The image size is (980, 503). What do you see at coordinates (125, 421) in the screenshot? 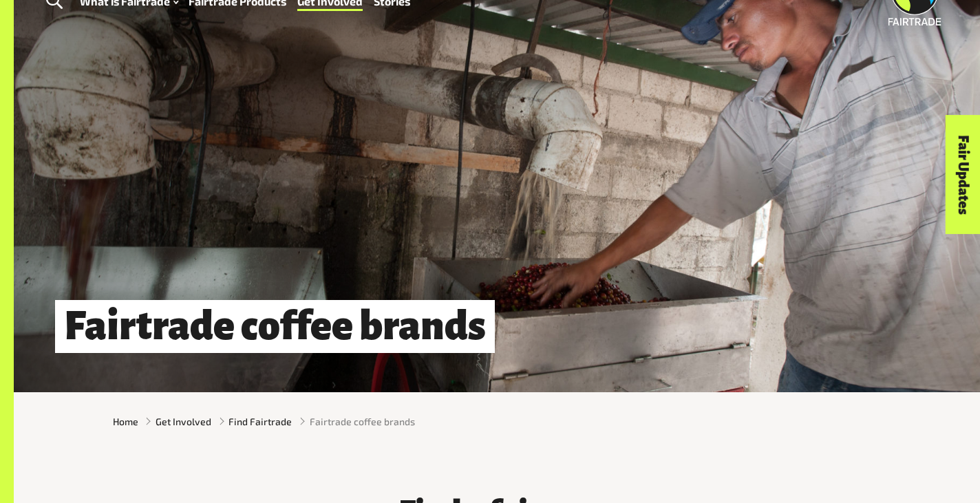
I see `span: Home` at bounding box center [125, 421].